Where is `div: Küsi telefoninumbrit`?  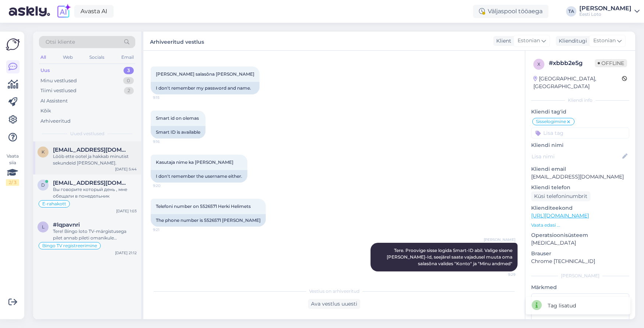
div: Küsi telefoninumbrit is located at coordinates (561, 196).